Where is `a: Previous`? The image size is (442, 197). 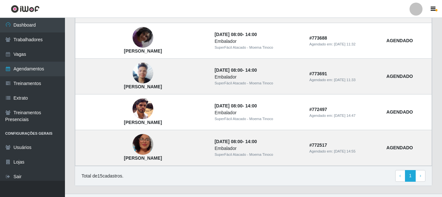 a: Previous is located at coordinates (400, 176).